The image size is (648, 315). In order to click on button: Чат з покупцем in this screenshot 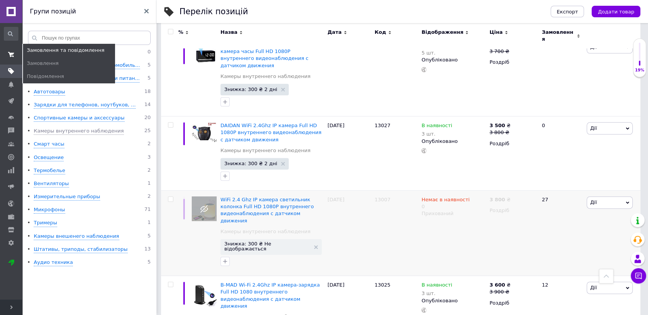, I will do `click(639, 275)`.